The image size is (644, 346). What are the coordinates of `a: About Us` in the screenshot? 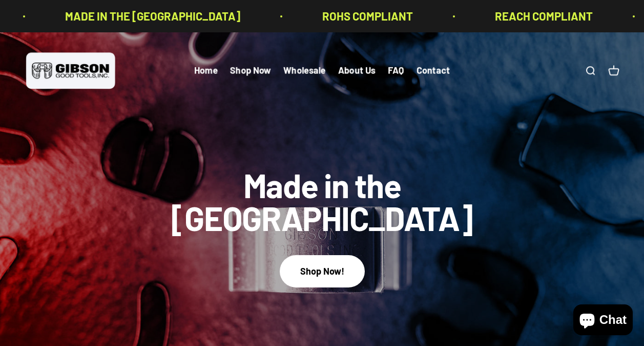 It's located at (357, 71).